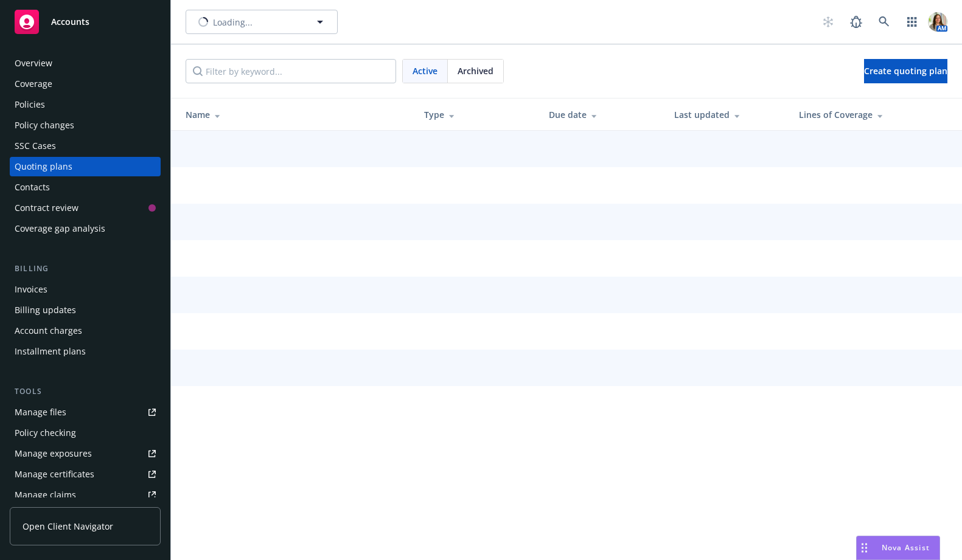 The width and height of the screenshot is (962, 560). Describe the element at coordinates (85, 187) in the screenshot. I see `a: Contacts` at that location.